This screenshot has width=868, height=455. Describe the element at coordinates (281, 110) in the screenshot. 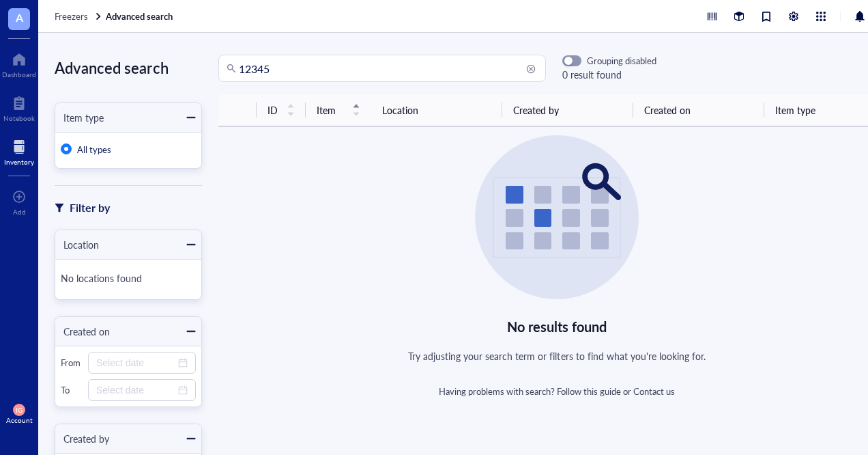

I see `th: ID` at that location.